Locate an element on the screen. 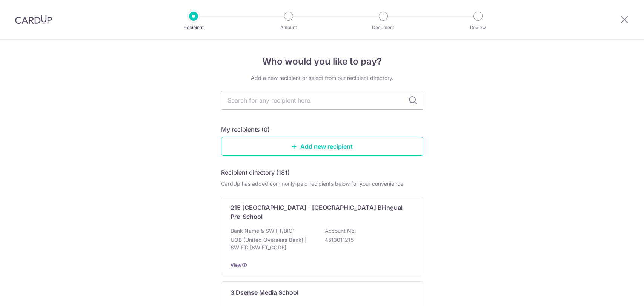  p: 3 Dsense Media School is located at coordinates (264, 292).